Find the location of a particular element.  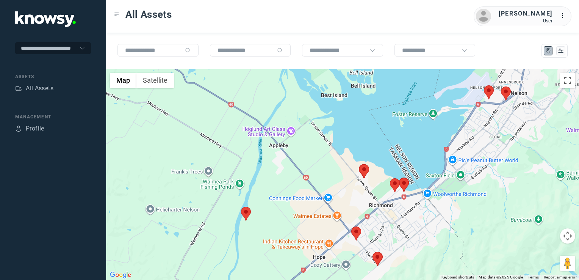

div: User is located at coordinates (526, 21).